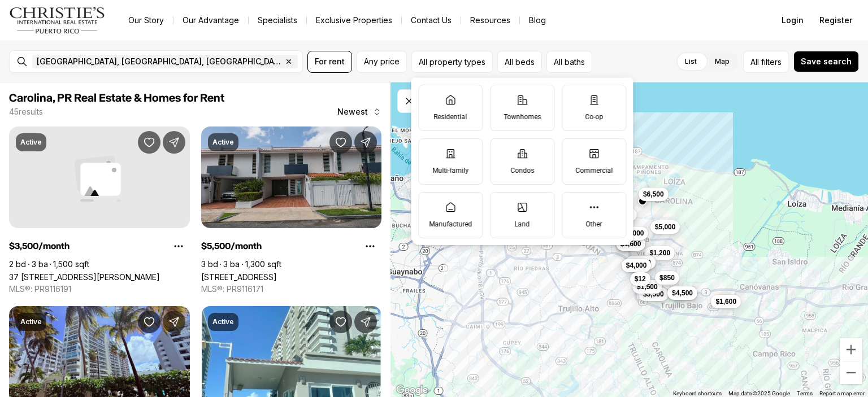 The height and width of the screenshot is (397, 868). Describe the element at coordinates (653, 294) in the screenshot. I see `span: $5,500` at that location.